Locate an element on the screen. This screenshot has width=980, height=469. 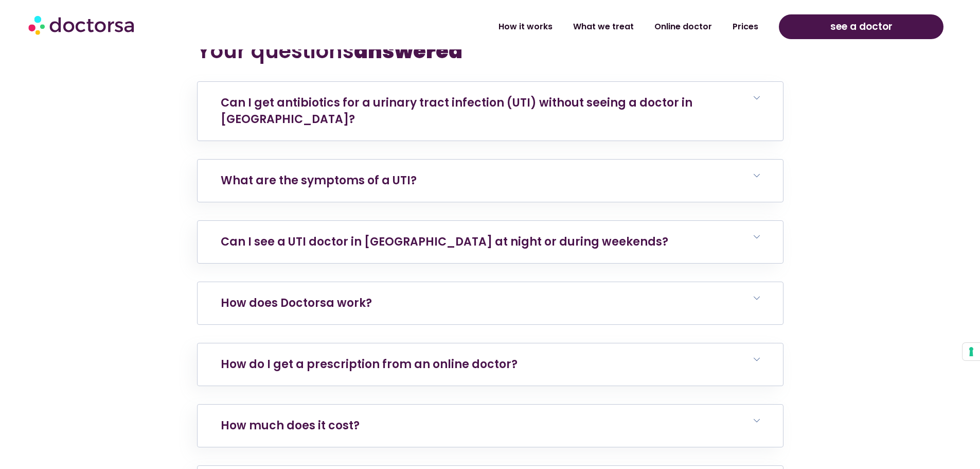
h2: Your questions is located at coordinates (490, 51).